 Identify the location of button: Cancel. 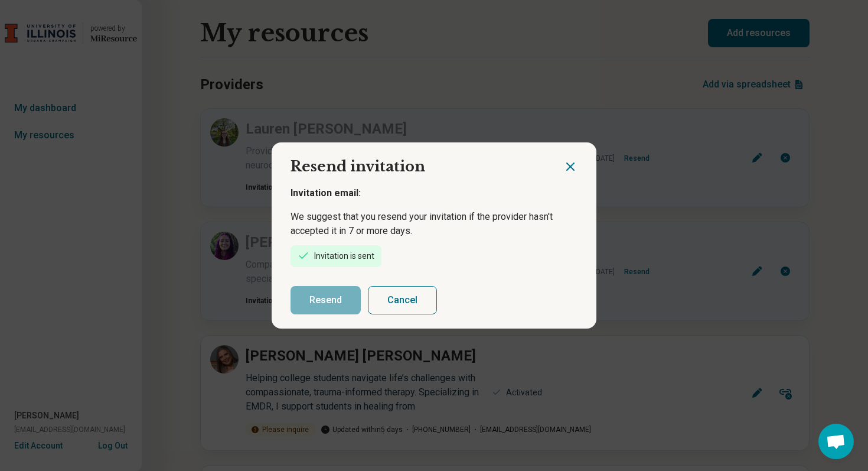
(402, 300).